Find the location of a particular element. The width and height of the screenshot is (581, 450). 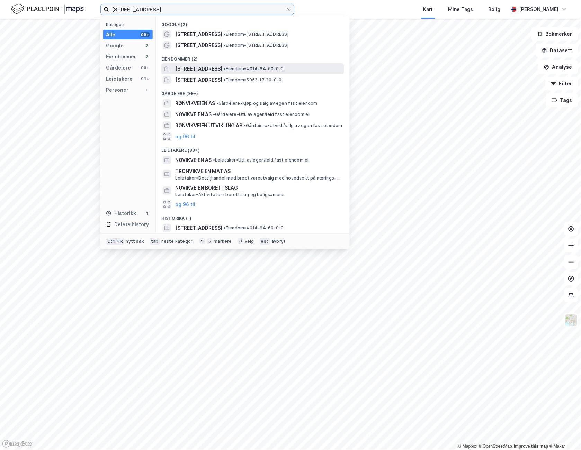

div: markere is located at coordinates (223, 242).